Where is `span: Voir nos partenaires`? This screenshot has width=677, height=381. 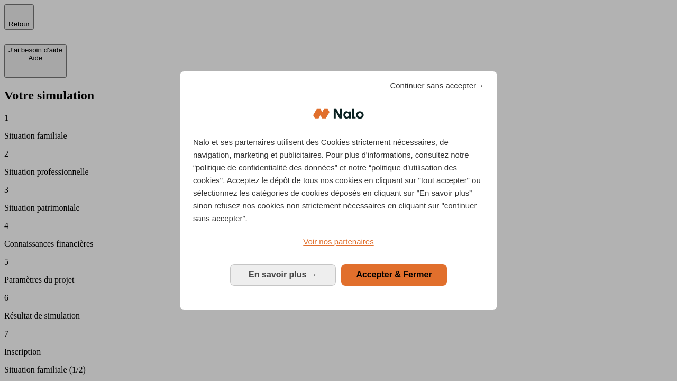 span: Voir nos partenaires is located at coordinates (338, 241).